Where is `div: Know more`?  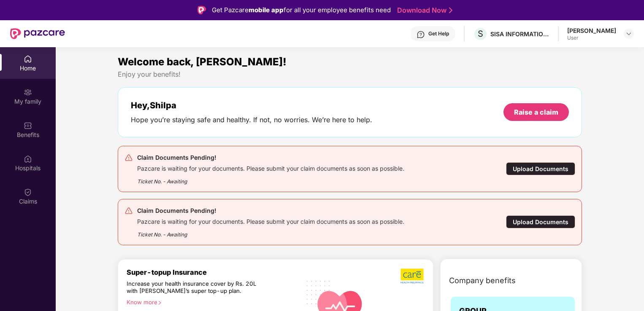
div: Know more is located at coordinates (211, 302).